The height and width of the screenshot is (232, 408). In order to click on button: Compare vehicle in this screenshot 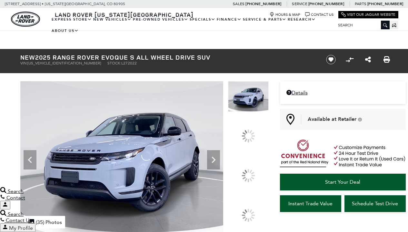, I will do `click(350, 60)`.